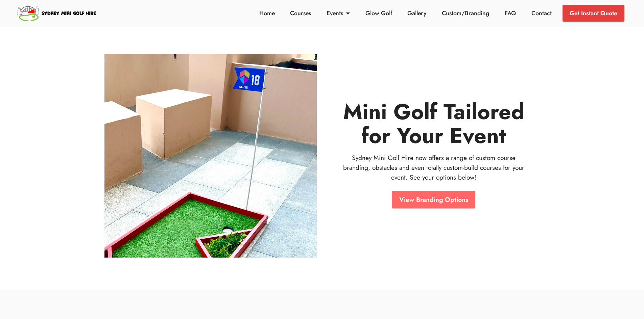 The width and height of the screenshot is (644, 319). Describe the element at coordinates (510, 13) in the screenshot. I see `a: FAQ` at that location.